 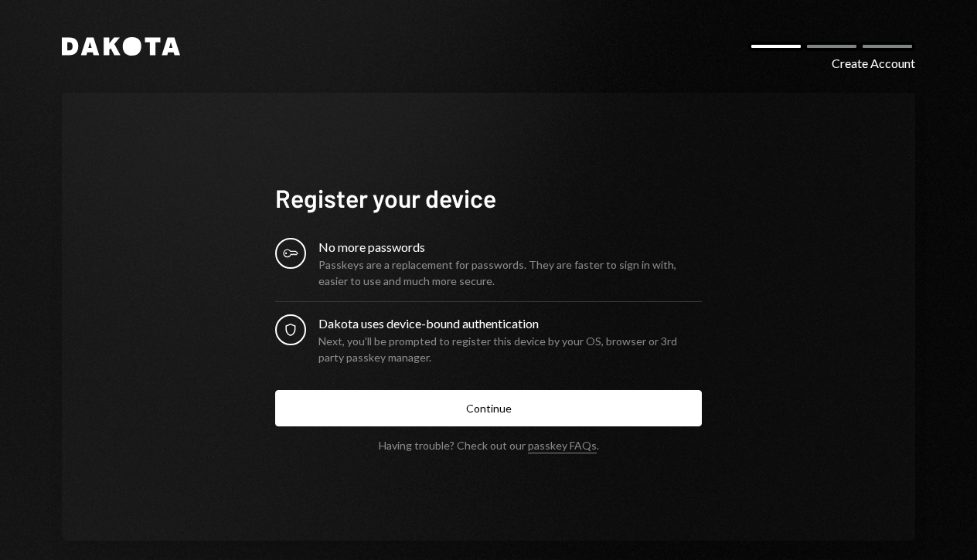 What do you see at coordinates (510, 247) in the screenshot?
I see `div: No more passwords` at bounding box center [510, 247].